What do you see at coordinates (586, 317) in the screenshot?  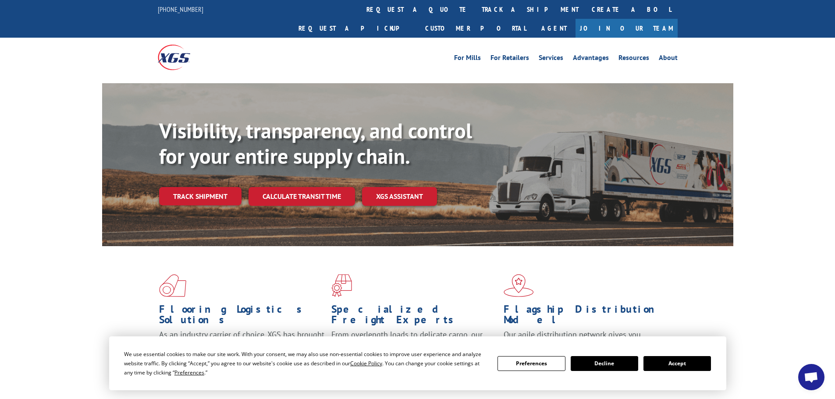 I see `h1: Flagship Distribution Model` at bounding box center [586, 317].